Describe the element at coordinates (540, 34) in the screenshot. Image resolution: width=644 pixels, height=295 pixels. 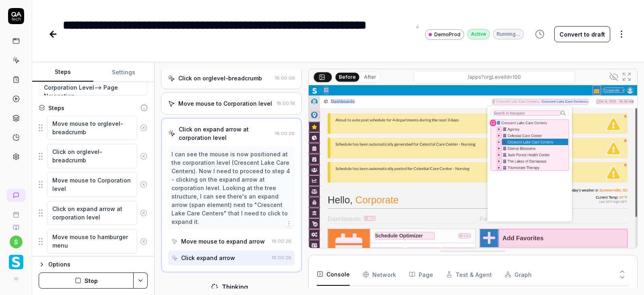
I see `button: View version history` at that location.